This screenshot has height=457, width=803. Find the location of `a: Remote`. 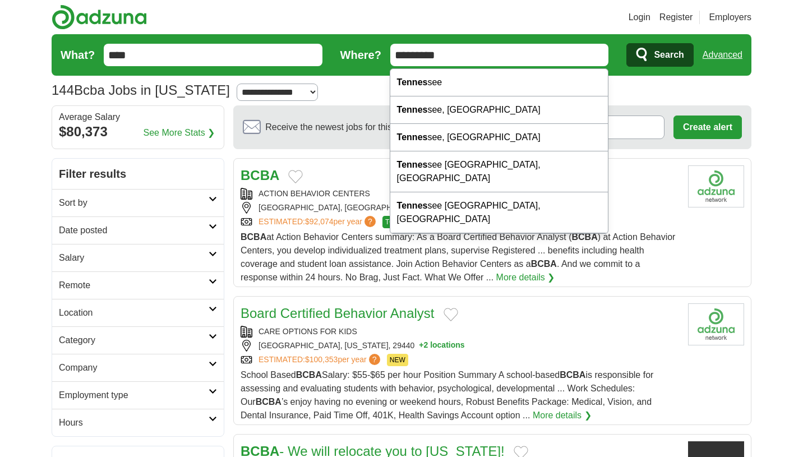

a: Remote is located at coordinates (138, 285).